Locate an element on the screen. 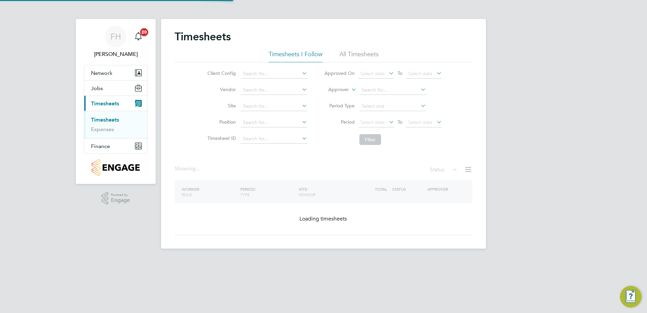 Image resolution: width=647 pixels, height=313 pixels. span: Fidel Hill is located at coordinates (116, 54).